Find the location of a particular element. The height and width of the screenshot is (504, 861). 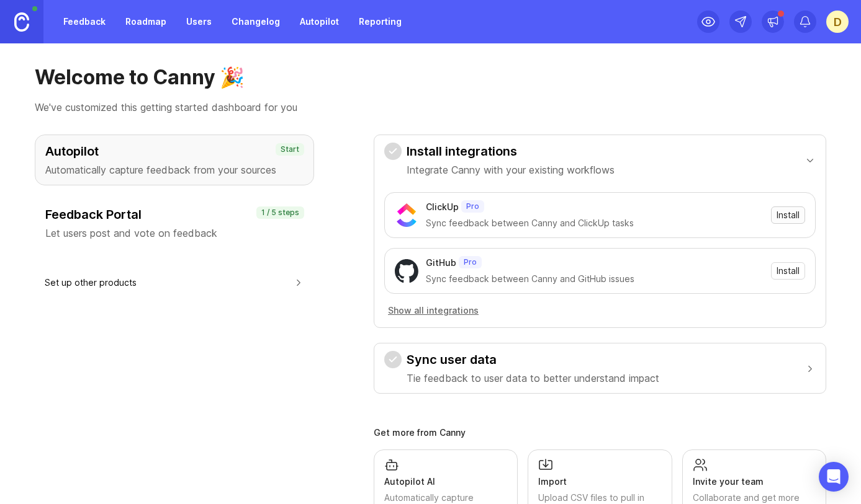

button: D is located at coordinates (837, 21).